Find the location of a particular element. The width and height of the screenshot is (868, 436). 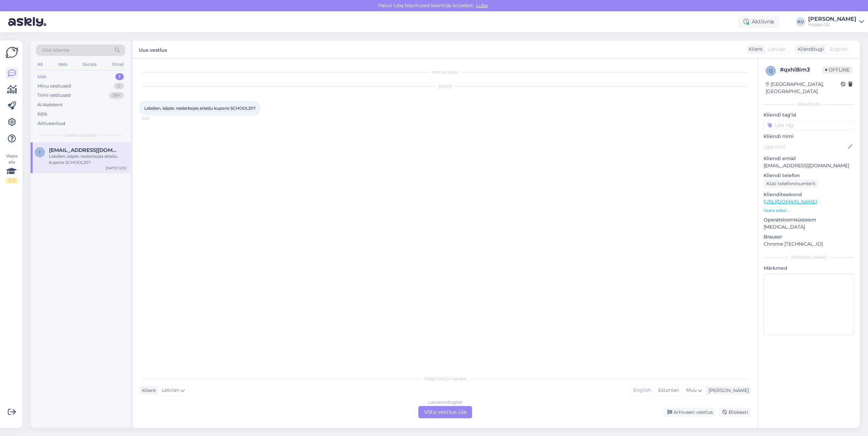

div: 1 is located at coordinates (119, 77).